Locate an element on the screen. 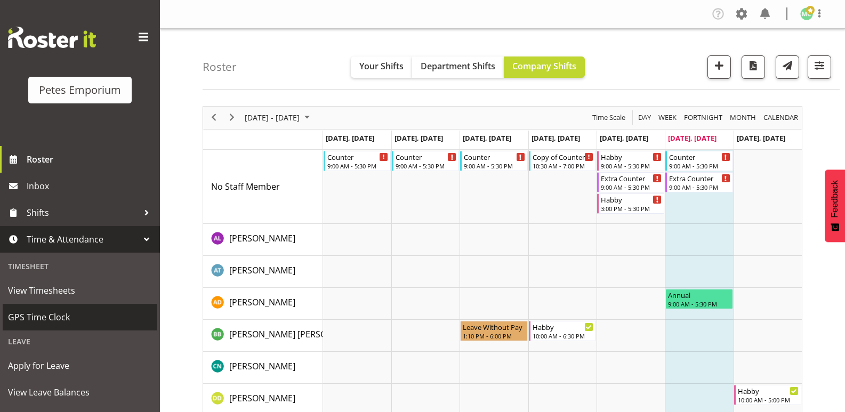 Image resolution: width=845 pixels, height=412 pixels. div: Beena Beena"s event - Habby Begin From Thursday, August 21, 2025 at 10:00:00 AM GMT+12:00 Ends At... is located at coordinates (562, 331).